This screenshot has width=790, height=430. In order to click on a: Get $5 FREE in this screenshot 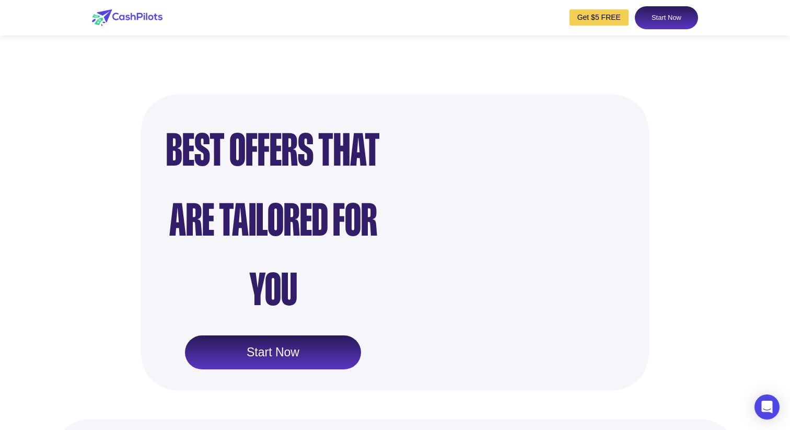, I will do `click(599, 17)`.